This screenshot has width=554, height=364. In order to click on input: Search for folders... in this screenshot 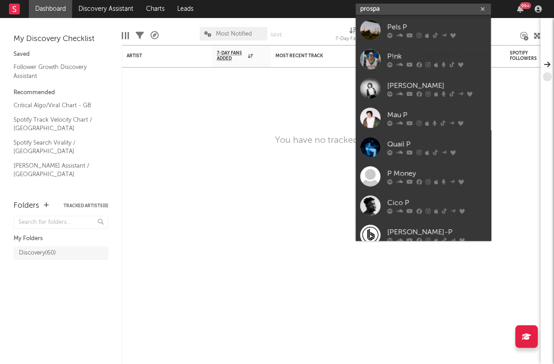, I will do `click(61, 222)`.